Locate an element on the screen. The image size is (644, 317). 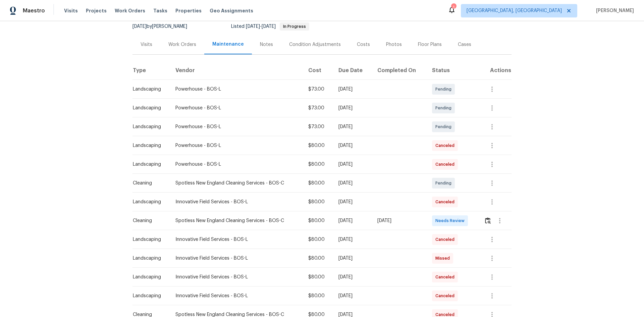
span: In Progress is located at coordinates (295, 27).